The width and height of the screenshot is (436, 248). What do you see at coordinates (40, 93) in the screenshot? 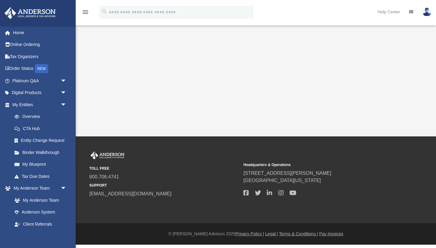
I see `a: Digital Productsarrow_drop_down` at bounding box center [40, 93].